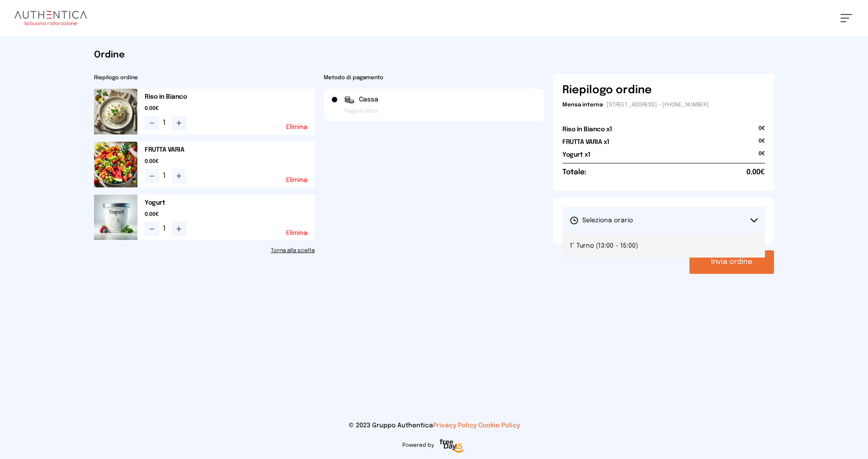 This screenshot has height=459, width=868. What do you see at coordinates (603, 246) in the screenshot?
I see `span: 1° Turno (13:00 - 15:00)` at bounding box center [603, 246].